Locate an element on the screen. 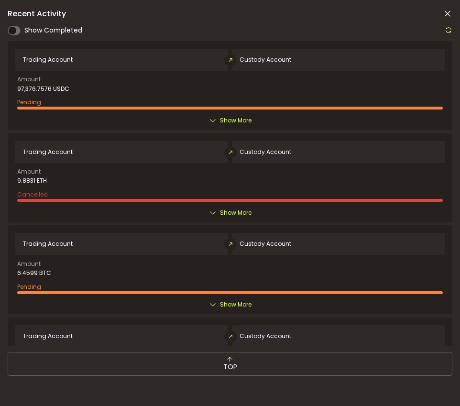 The image size is (460, 406). span: 97,376.7576 USDC is located at coordinates (43, 89).